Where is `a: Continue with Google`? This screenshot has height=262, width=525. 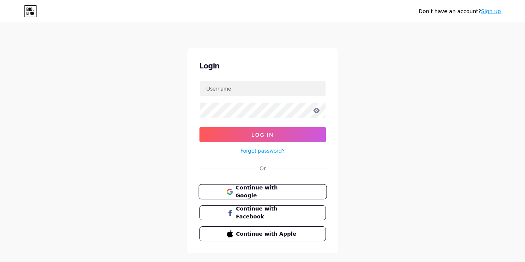 a: Continue with Google is located at coordinates (263, 192).